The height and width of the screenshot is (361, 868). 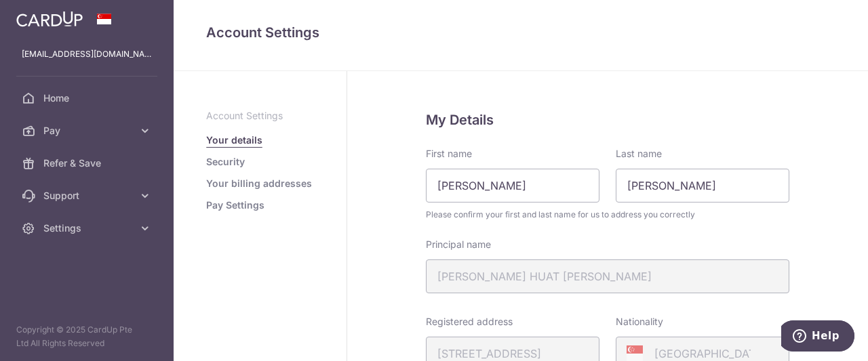 What do you see at coordinates (88, 196) in the screenshot?
I see `span: Support` at bounding box center [88, 196].